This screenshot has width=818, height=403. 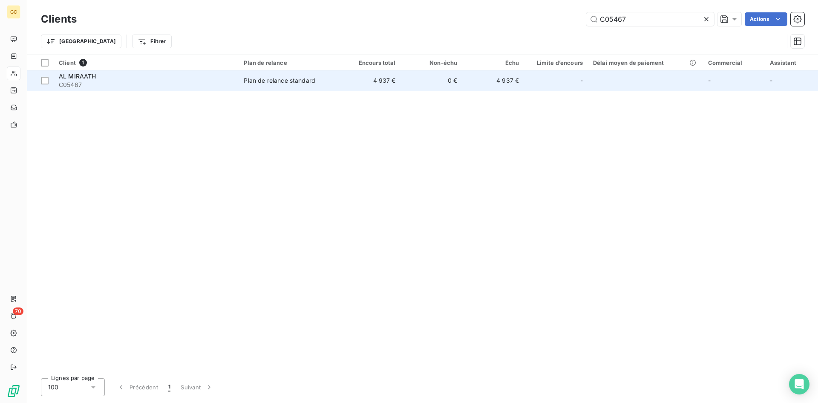 I want to click on span: Client, so click(x=67, y=63).